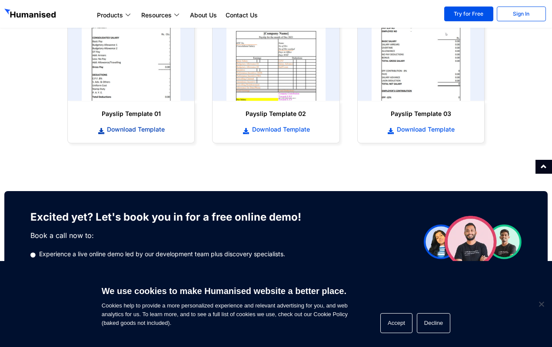 Image resolution: width=552 pixels, height=347 pixels. I want to click on p: Book a call now to:, so click(172, 236).